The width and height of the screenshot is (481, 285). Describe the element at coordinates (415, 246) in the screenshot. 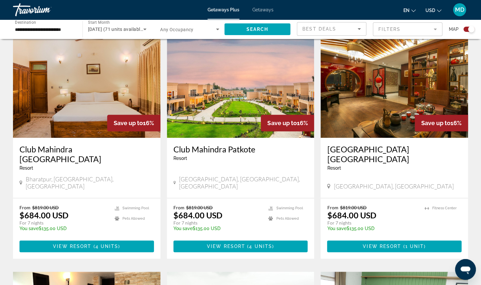

I see `span: 1 unit` at that location.